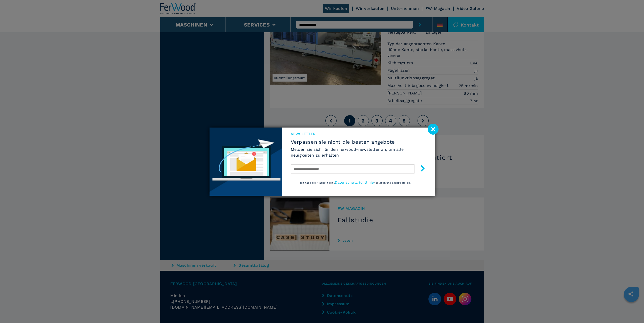 The width and height of the screenshot is (644, 323). Describe the element at coordinates (318, 183) in the screenshot. I see `span: Ich habe die Klauseln der „` at that location.